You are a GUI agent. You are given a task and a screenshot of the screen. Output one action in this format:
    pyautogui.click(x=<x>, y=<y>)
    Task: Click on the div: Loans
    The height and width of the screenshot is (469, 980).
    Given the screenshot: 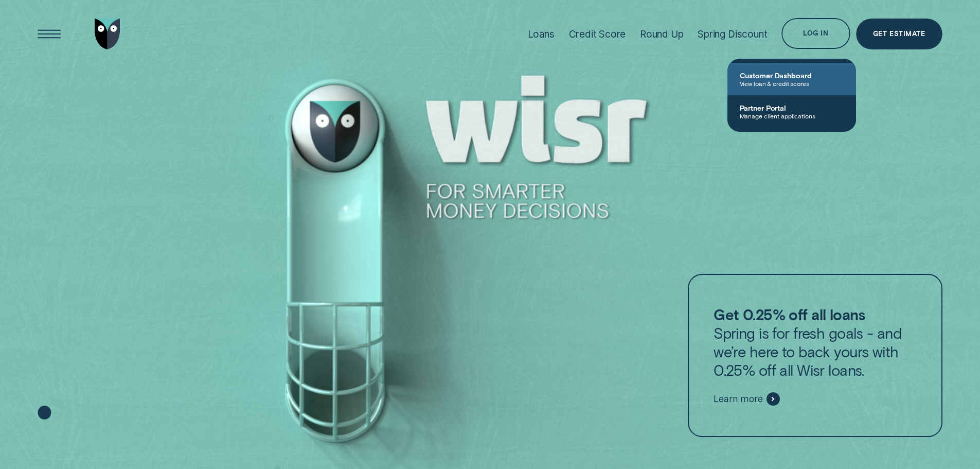 What is the action you would take?
    pyautogui.click(x=541, y=34)
    